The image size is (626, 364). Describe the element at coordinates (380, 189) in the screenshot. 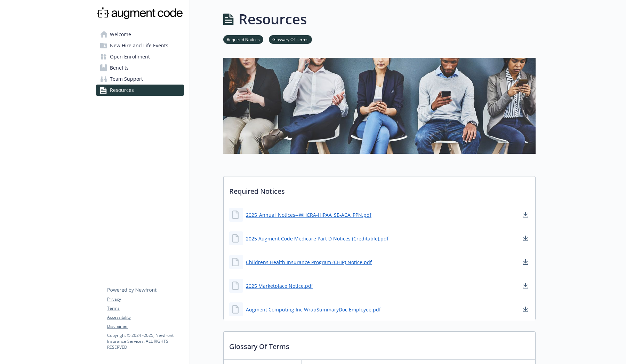

I see `p: Required Notices` at that location.